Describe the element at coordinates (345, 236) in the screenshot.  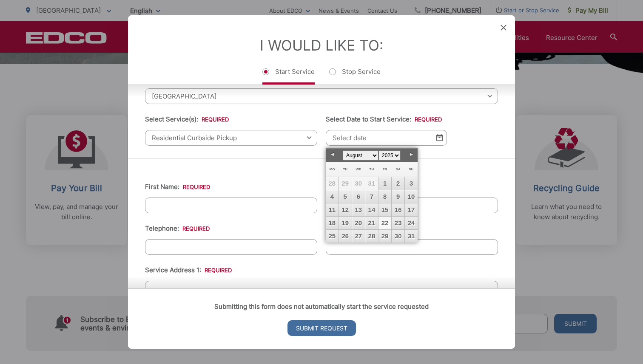
I see `a: 26` at that location.